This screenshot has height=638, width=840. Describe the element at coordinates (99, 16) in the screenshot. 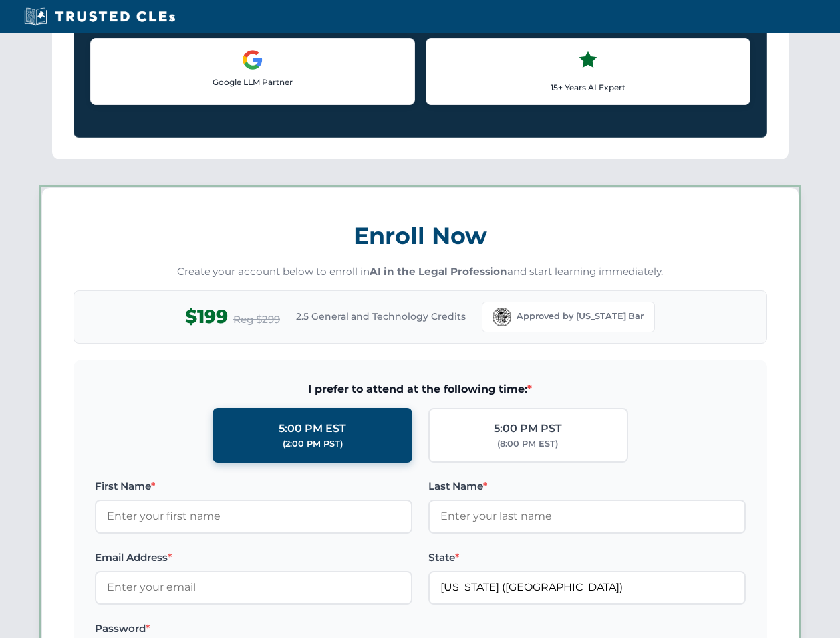

I see `img: Trusted CLEs` at that location.